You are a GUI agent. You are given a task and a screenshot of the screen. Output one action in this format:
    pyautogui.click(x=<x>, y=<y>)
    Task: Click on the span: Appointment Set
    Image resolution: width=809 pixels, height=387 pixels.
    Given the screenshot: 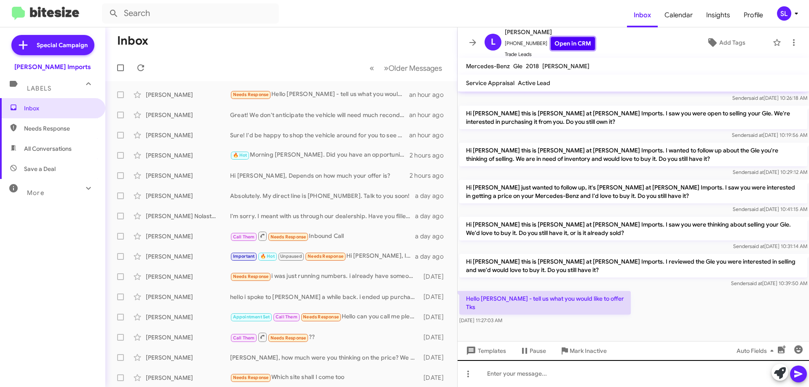 What is the action you would take?
    pyautogui.click(x=252, y=317)
    